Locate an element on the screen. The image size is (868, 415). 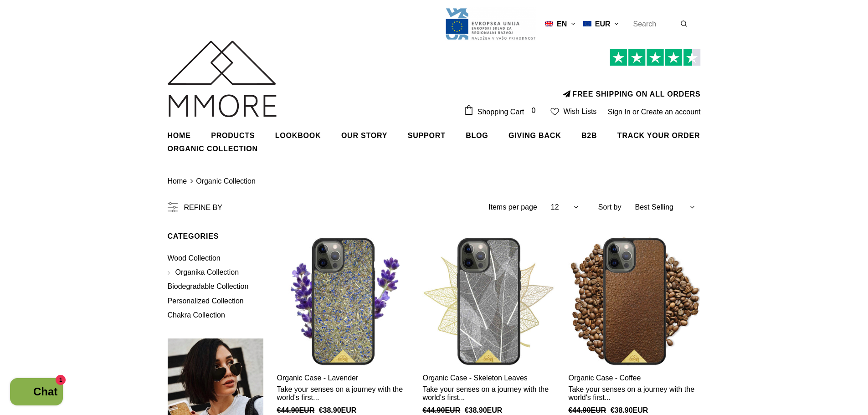
a: Organic Collection is located at coordinates (226, 181).